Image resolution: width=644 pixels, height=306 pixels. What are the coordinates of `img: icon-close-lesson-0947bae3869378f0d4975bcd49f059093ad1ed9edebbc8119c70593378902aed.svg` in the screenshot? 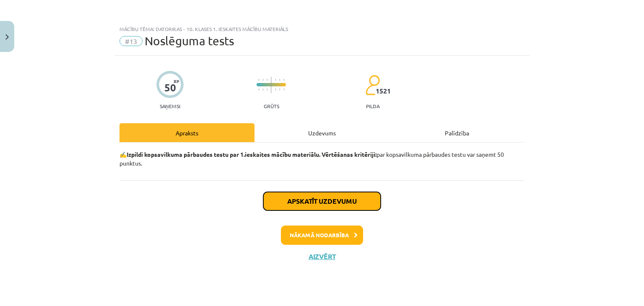 It's located at (7, 37).